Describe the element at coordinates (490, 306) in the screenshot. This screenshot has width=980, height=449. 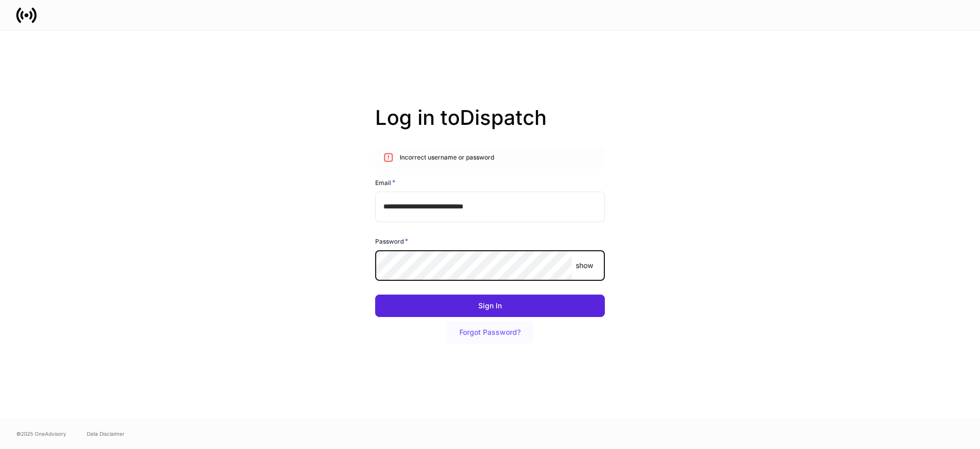
I see `button: Sign In` at that location.